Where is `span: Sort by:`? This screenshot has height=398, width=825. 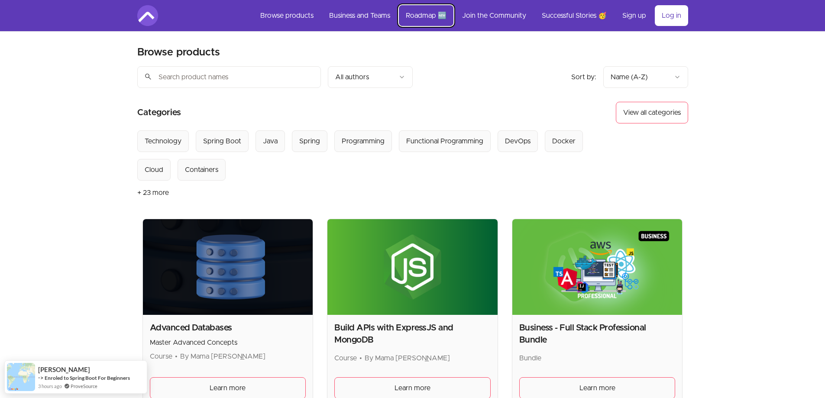
span: Sort by: is located at coordinates (584, 77).